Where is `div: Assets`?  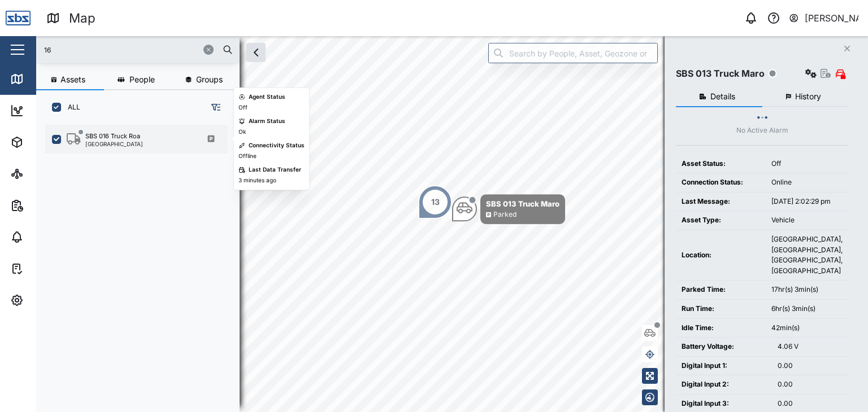
div: Assets is located at coordinates (47, 143).